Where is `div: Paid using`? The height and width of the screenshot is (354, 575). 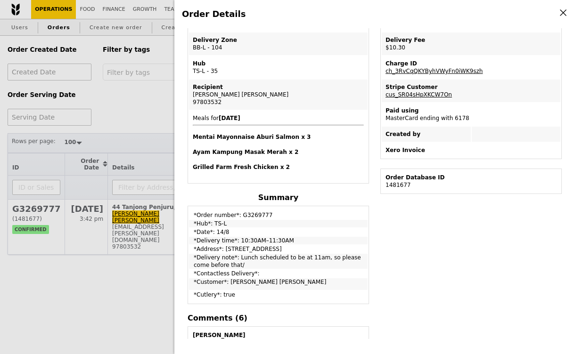 div: Paid using is located at coordinates (471, 111).